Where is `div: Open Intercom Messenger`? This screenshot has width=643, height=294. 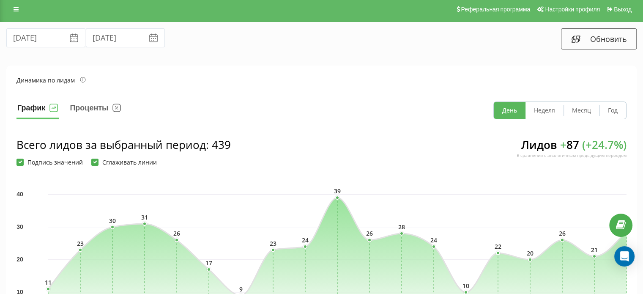
div: Open Intercom Messenger is located at coordinates (624, 256).